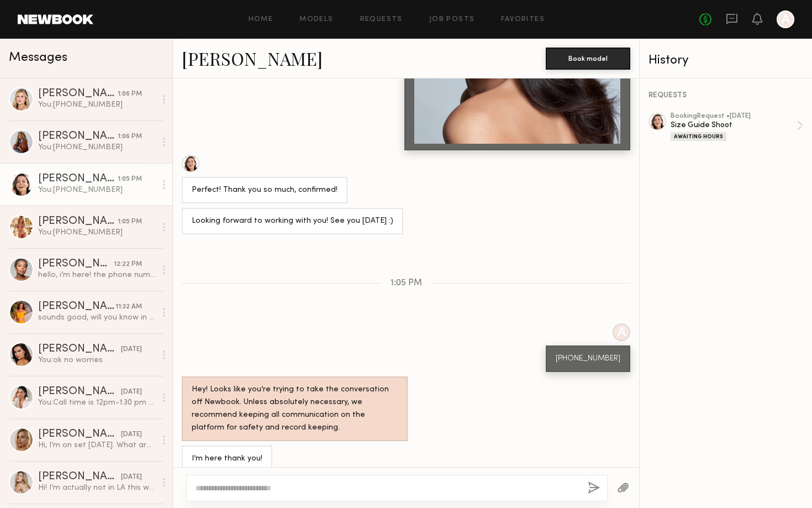  What do you see at coordinates (261, 19) in the screenshot?
I see `a: Home` at bounding box center [261, 19].